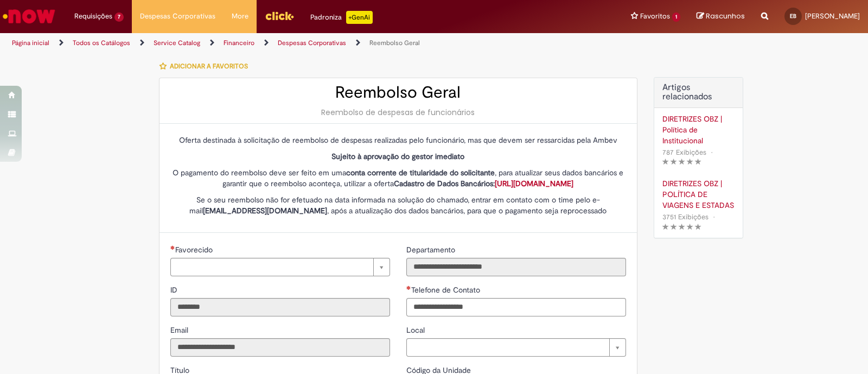  Describe the element at coordinates (720, 17) in the screenshot. I see `a: Rascunhos` at that location.